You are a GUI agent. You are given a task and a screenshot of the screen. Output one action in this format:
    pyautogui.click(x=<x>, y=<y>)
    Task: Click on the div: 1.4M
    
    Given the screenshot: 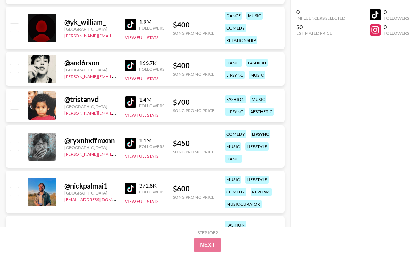 What is the action you would take?
    pyautogui.click(x=152, y=100)
    